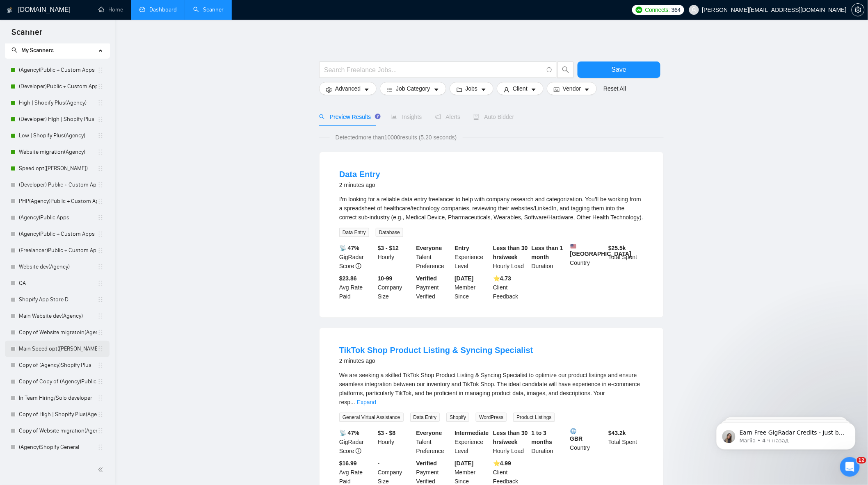  Describe the element at coordinates (57, 136) in the screenshot. I see `li: Low | Shopify Plus(Agency)` at that location.